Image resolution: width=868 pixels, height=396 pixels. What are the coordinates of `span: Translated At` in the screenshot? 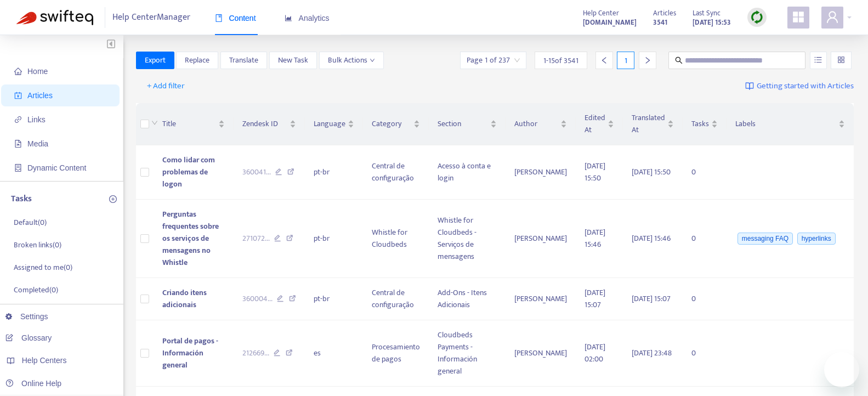 It's located at (648, 124).